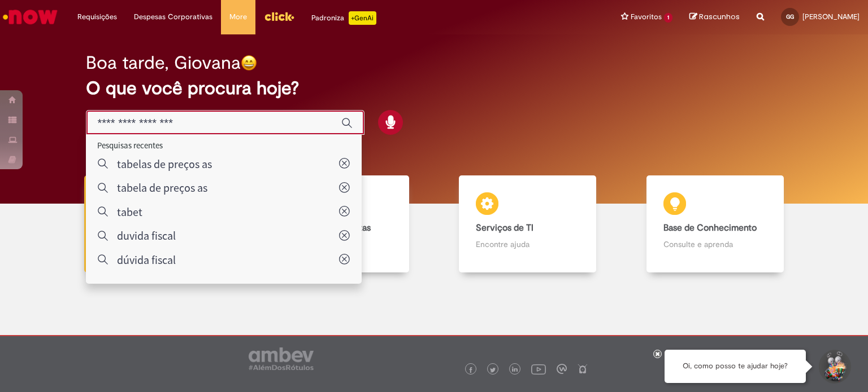 The height and width of the screenshot is (392, 868). Describe the element at coordinates (163, 63) in the screenshot. I see `h2: Boa tarde, Giovana` at that location.